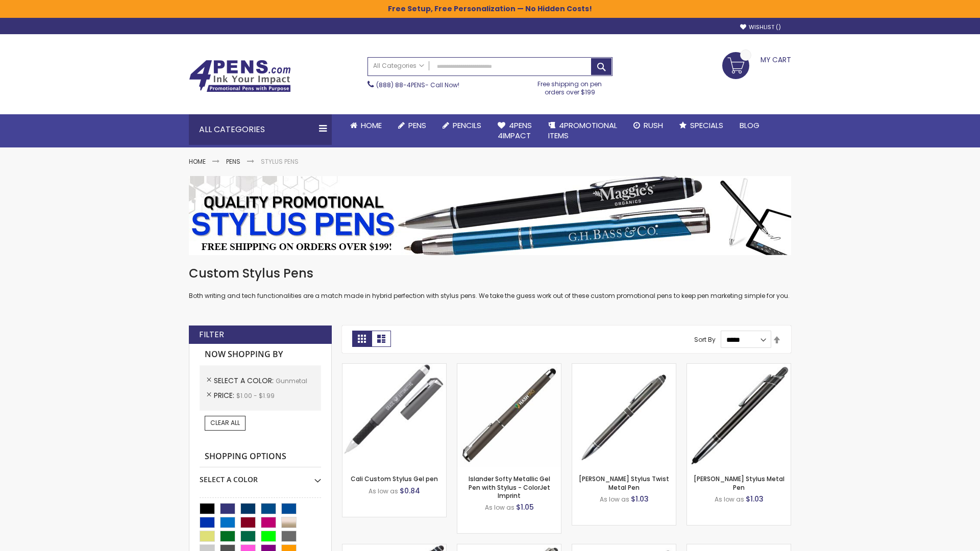 This screenshot has width=980, height=551. Describe the element at coordinates (514, 131) in the screenshot. I see `a: 4Pens4impact` at that location.